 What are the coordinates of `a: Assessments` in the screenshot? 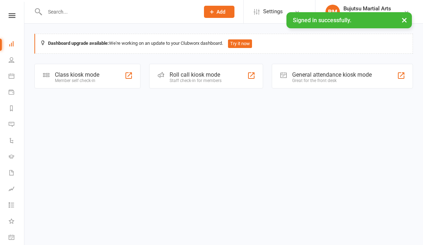 It's located at (17, 190).